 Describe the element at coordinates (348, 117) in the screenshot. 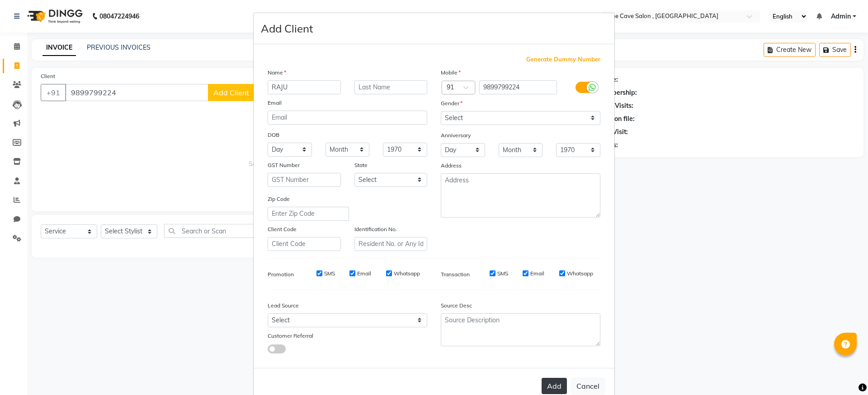

I see `input: Email` at that location.